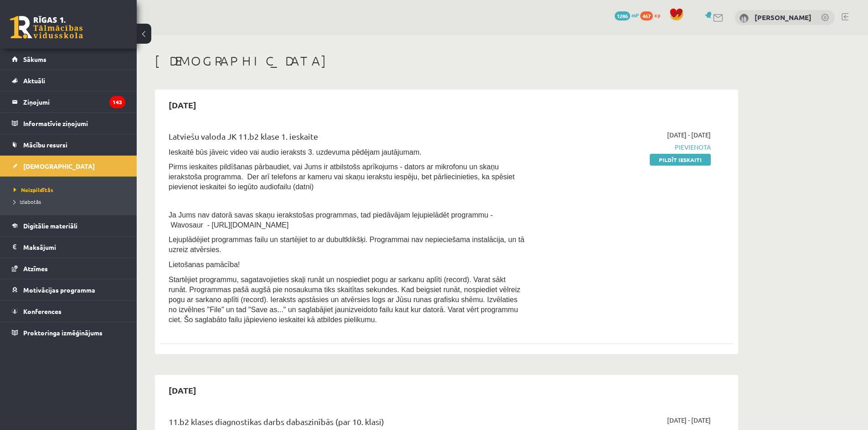  What do you see at coordinates (35, 269) in the screenshot?
I see `span: Atzīmes` at bounding box center [35, 269].